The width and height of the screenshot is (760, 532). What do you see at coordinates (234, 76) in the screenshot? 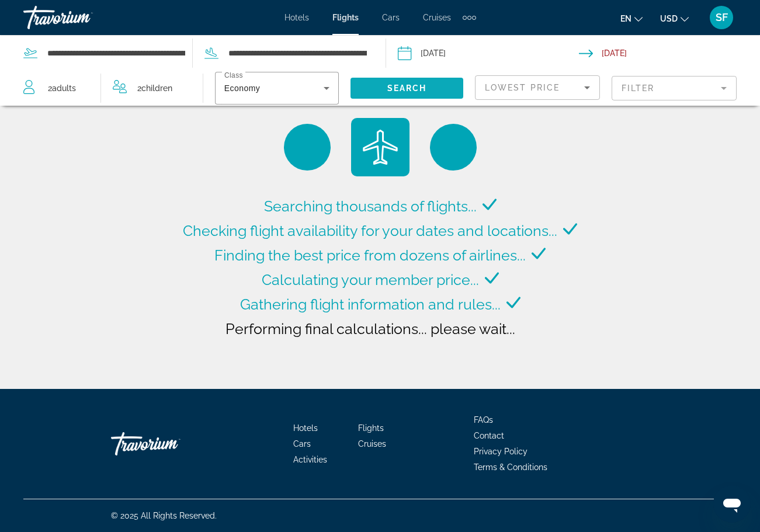
I see `mat-label: Class` at bounding box center [234, 76].